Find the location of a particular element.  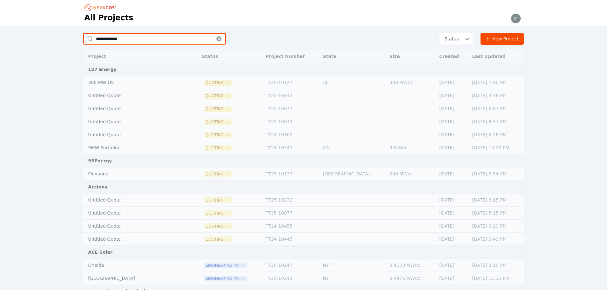

td: ACE Solar is located at coordinates (304, 252).